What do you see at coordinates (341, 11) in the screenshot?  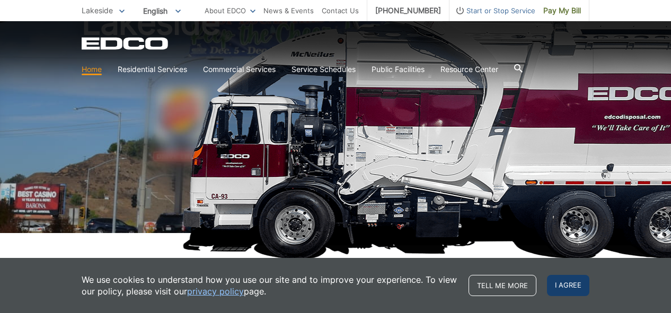 I see `a: Contact Us` at bounding box center [341, 11].